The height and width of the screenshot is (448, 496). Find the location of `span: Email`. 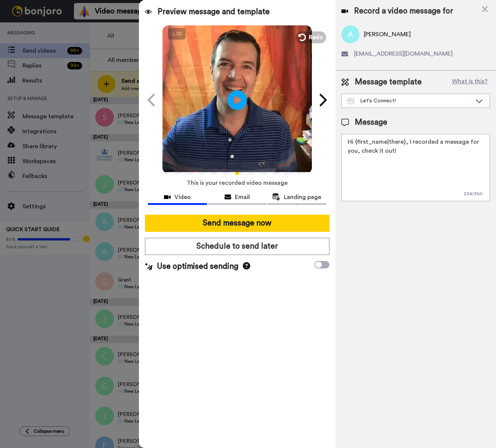

span: Email is located at coordinates (242, 197).